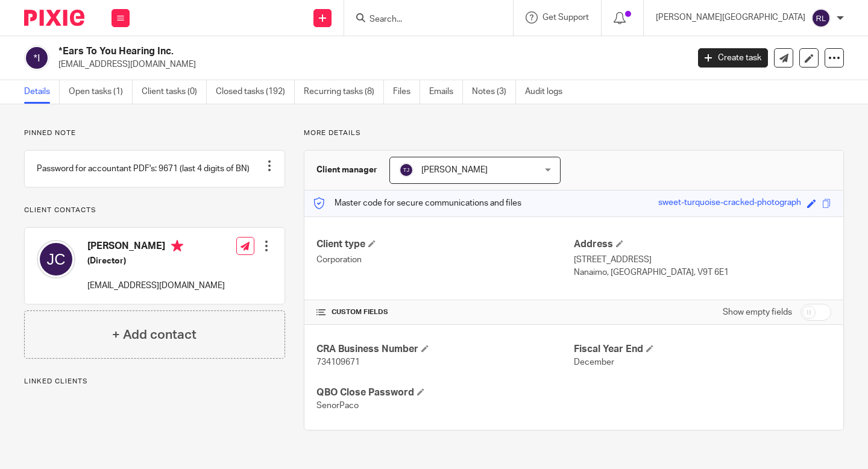 This screenshot has height=469, width=868. What do you see at coordinates (417, 203) in the screenshot?
I see `p: Master code for secure communications and files` at bounding box center [417, 203].